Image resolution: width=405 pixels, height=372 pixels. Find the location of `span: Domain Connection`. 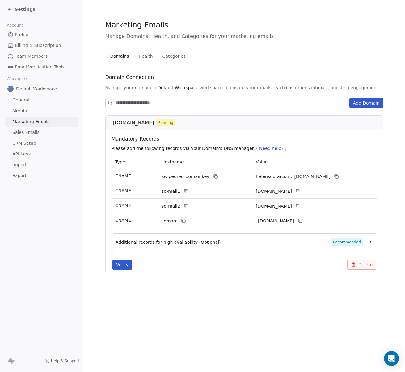

span: Domain Connection is located at coordinates (130, 77).